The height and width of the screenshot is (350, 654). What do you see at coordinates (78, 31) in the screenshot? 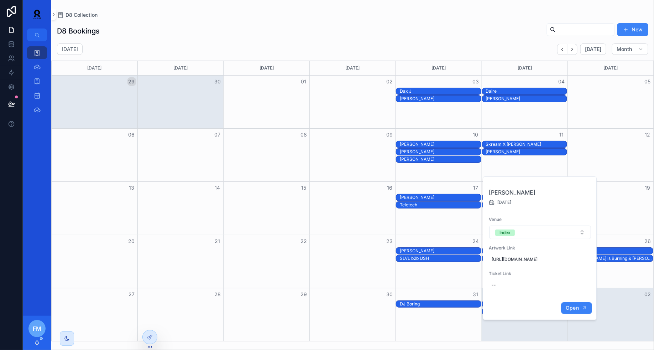
I see `h1: D8 Bookings` at bounding box center [78, 31].